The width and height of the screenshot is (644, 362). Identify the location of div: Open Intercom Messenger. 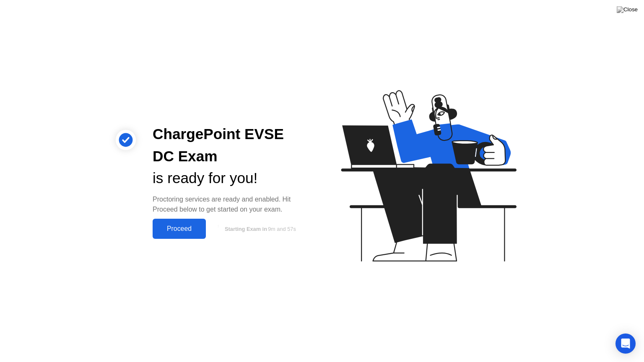
(625, 344).